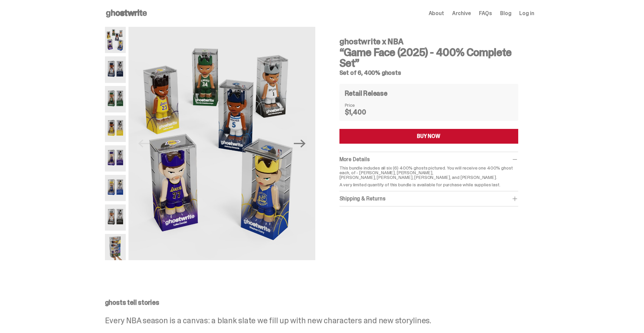 Image resolution: width=644 pixels, height=333 pixels. I want to click on img: NBA-400-HG-Luka.png, so click(116, 158).